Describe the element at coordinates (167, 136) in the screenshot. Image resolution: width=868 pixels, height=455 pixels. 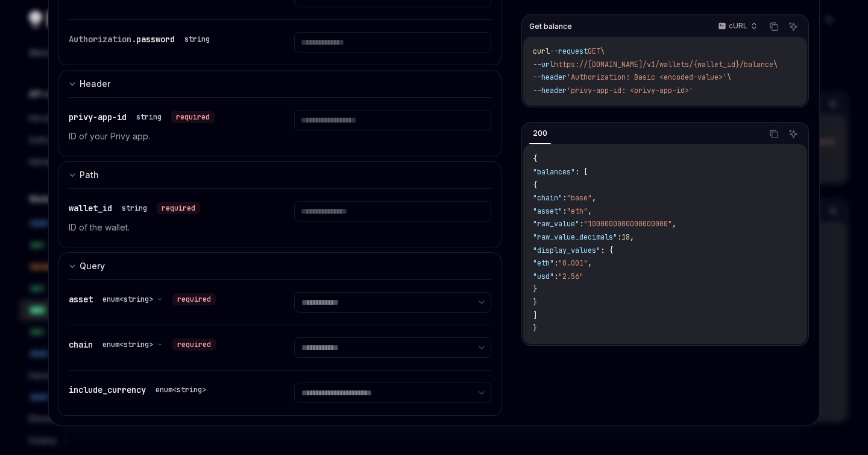
I see `p: ID of your Privy app.` at that location.